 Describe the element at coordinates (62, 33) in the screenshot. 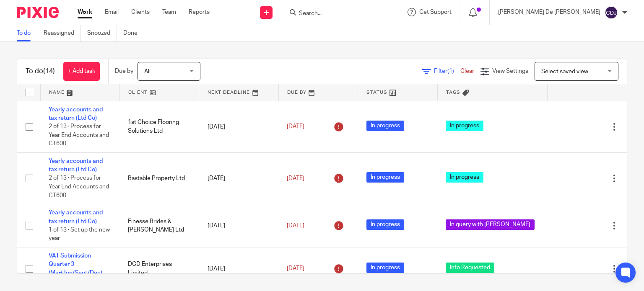

I see `a: Reassigned` at that location.